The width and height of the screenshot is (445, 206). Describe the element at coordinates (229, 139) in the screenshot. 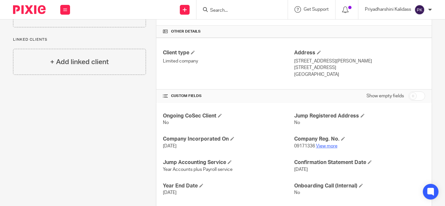

I see `h4: Company Incorporated On` at that location.